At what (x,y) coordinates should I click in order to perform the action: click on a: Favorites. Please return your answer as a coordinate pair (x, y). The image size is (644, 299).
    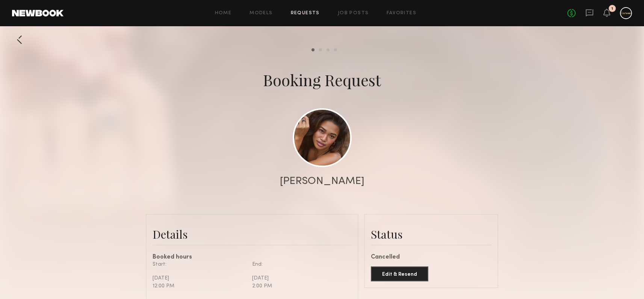
    Looking at the image, I should click on (401, 13).